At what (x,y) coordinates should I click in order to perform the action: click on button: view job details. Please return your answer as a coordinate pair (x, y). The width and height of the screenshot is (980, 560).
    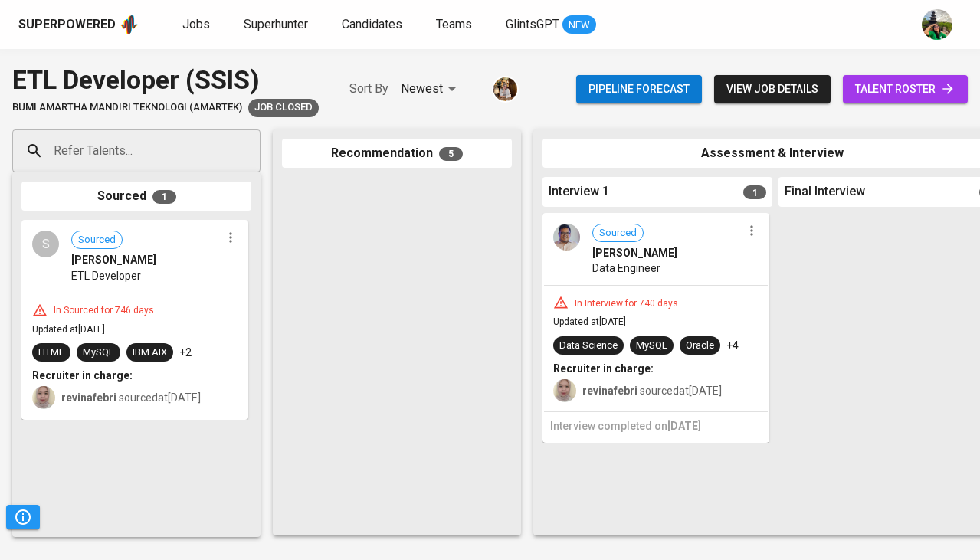
    Looking at the image, I should click on (772, 89).